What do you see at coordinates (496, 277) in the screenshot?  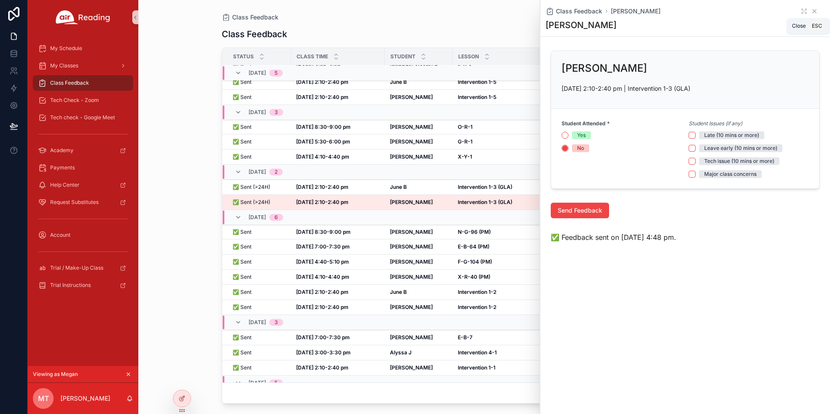 I see `a: X-R-40 (PM)` at bounding box center [496, 277].